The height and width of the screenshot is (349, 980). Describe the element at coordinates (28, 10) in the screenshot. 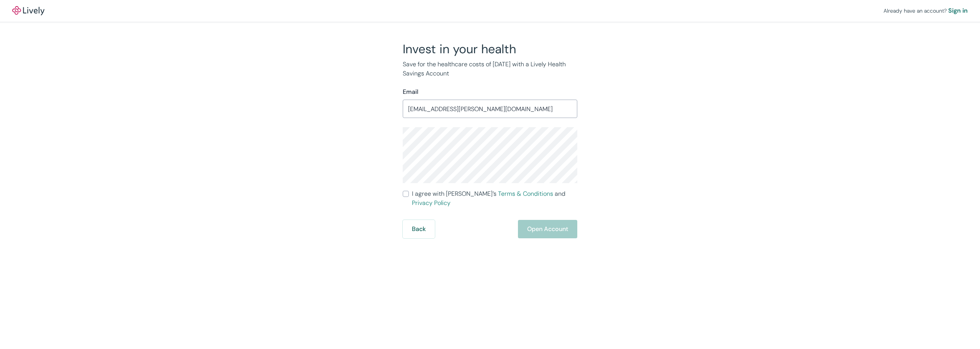

I see `img: Lively` at that location.